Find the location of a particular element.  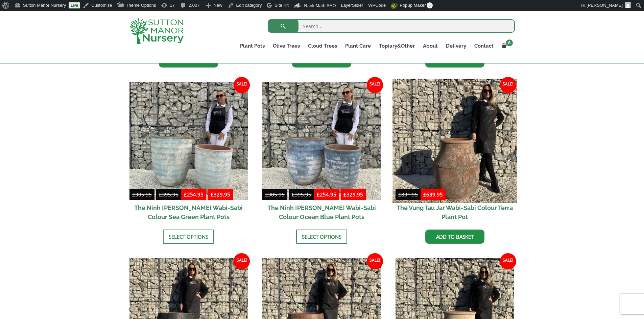

a: Cloud Trees is located at coordinates (322, 46).